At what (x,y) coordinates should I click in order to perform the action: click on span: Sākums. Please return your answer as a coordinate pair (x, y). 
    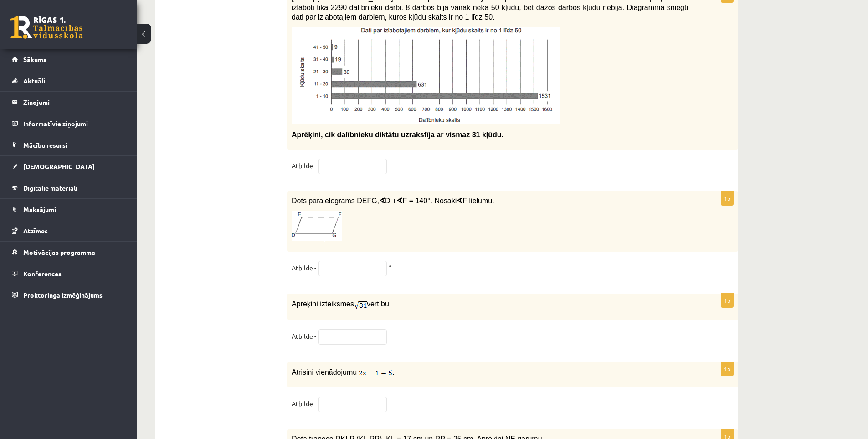
    Looking at the image, I should click on (35, 59).